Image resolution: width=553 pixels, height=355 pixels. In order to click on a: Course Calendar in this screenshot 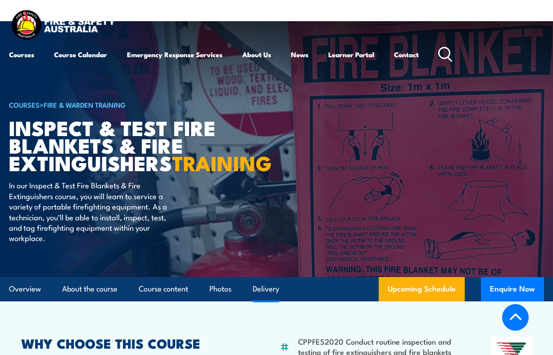, I will do `click(81, 54)`.